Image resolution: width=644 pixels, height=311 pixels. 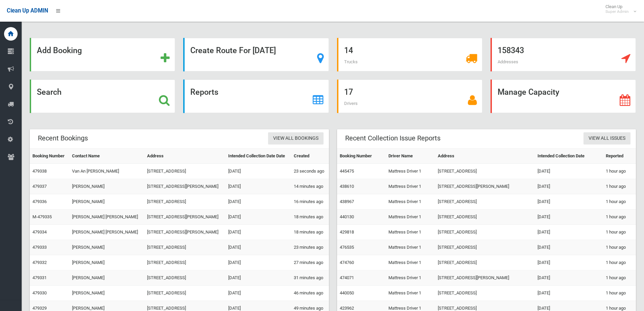 I want to click on span: Trucks, so click(x=351, y=62).